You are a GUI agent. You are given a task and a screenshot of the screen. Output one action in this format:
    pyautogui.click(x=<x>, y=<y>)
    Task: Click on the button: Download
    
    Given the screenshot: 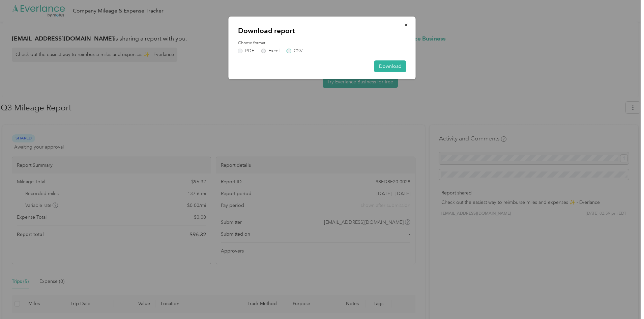 What is the action you would take?
    pyautogui.click(x=390, y=66)
    